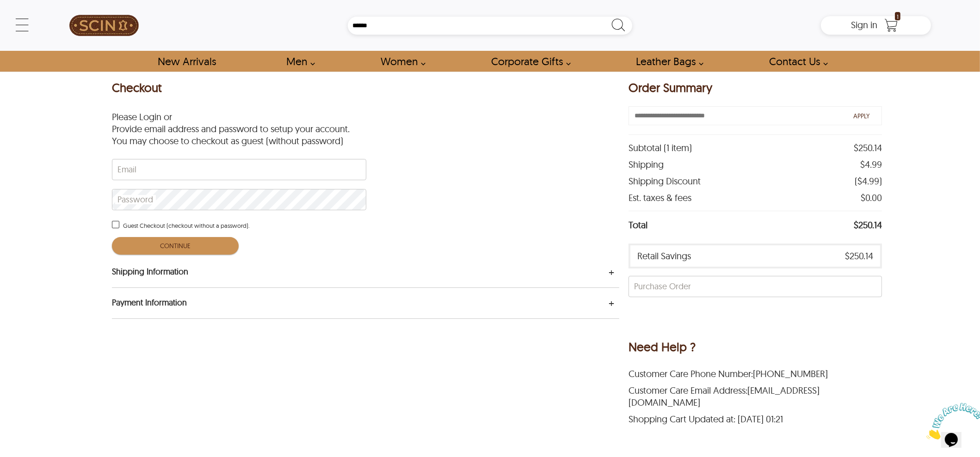  I want to click on span: $4.99, so click(870, 165).